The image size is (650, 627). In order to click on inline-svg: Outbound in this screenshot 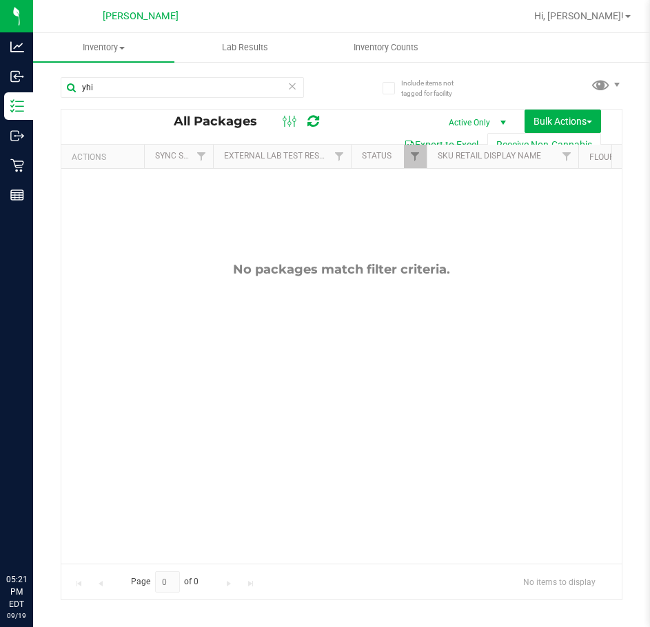, I will do `click(17, 136)`.